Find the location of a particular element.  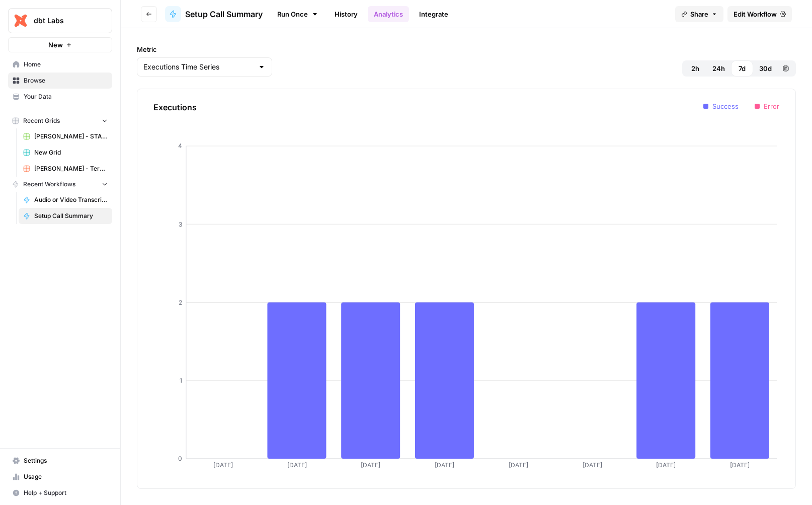

a: Browse is located at coordinates (60, 80).